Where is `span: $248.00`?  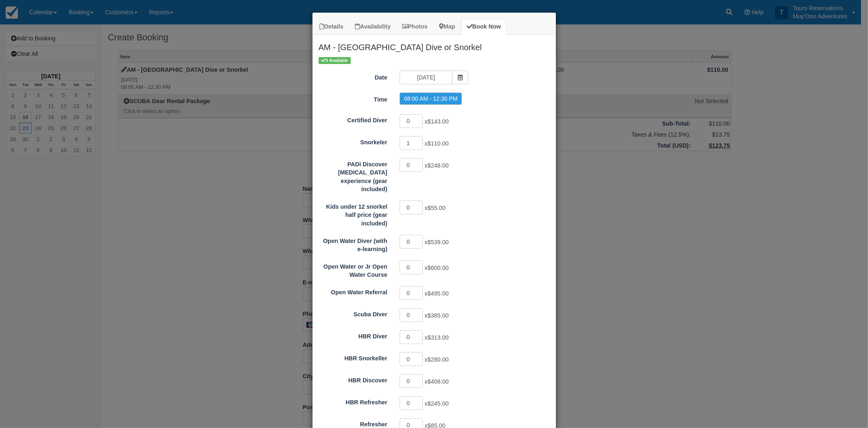
span: $248.00 is located at coordinates (438, 165).